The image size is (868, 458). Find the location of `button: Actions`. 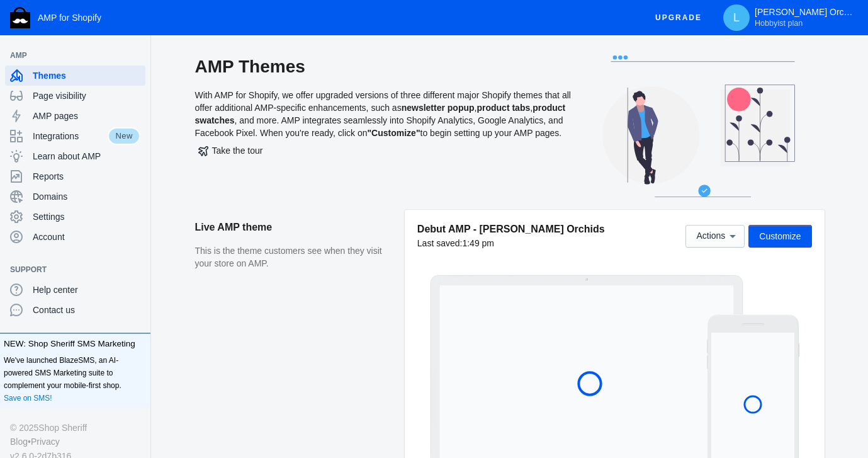

button: Actions is located at coordinates (715, 236).